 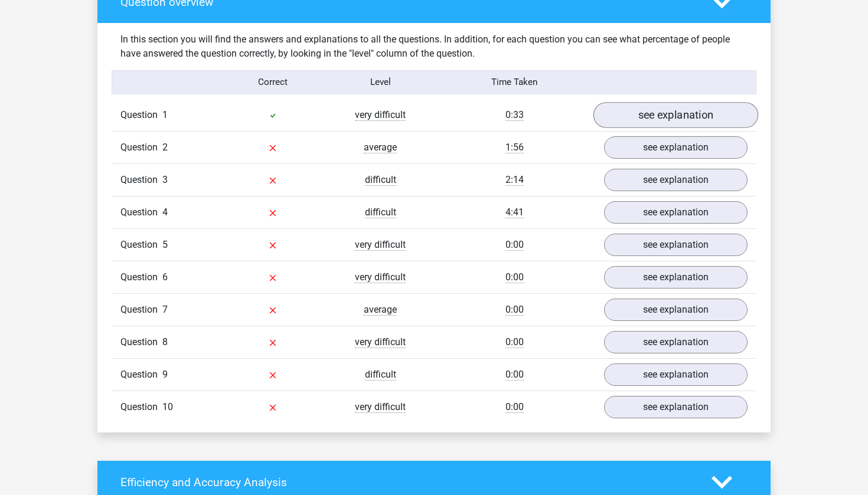 What do you see at coordinates (514, 180) in the screenshot?
I see `span: 2:14` at bounding box center [514, 180].